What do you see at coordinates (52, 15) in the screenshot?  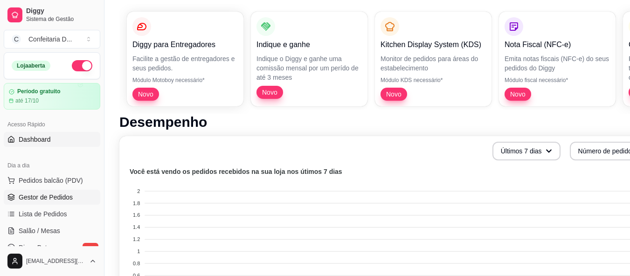 I see `a: DiggySistema de Gestão` at bounding box center [52, 15].